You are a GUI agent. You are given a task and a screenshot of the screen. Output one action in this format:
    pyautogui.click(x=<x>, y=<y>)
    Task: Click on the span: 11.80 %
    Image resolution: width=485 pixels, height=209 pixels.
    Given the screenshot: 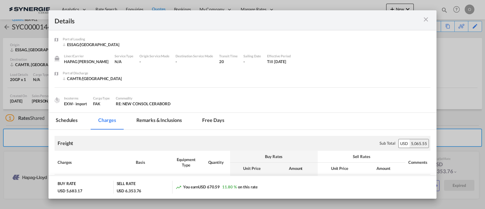 What is the action you would take?
    pyautogui.click(x=229, y=187)
    